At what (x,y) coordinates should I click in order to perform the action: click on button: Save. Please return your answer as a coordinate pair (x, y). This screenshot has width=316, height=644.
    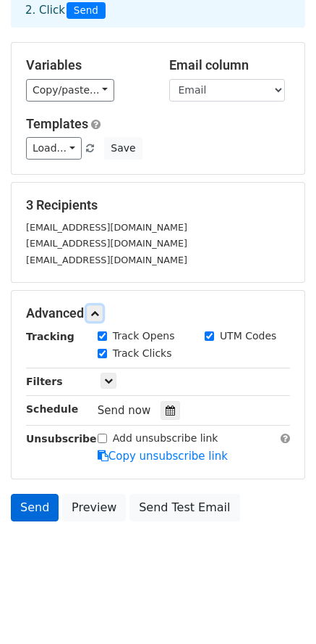
    Looking at the image, I should click on (123, 148).